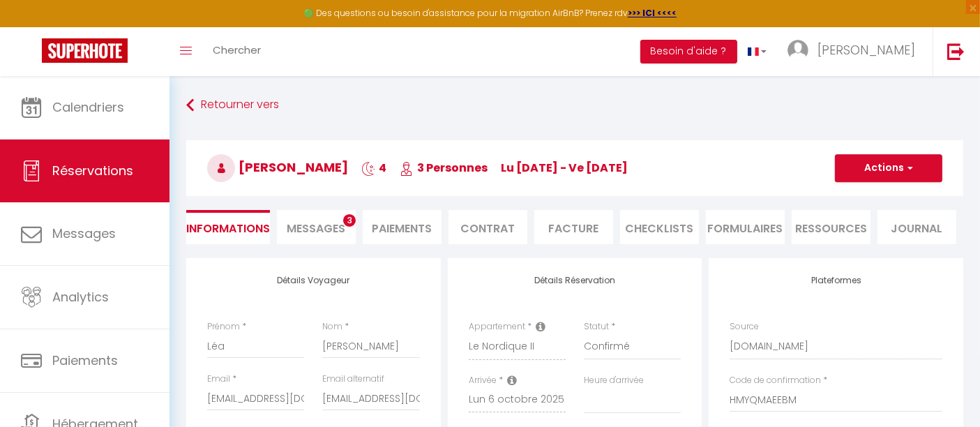 The image size is (980, 427). What do you see at coordinates (652, 13) in the screenshot?
I see `a: >>> ICI <<<<` at bounding box center [652, 13].